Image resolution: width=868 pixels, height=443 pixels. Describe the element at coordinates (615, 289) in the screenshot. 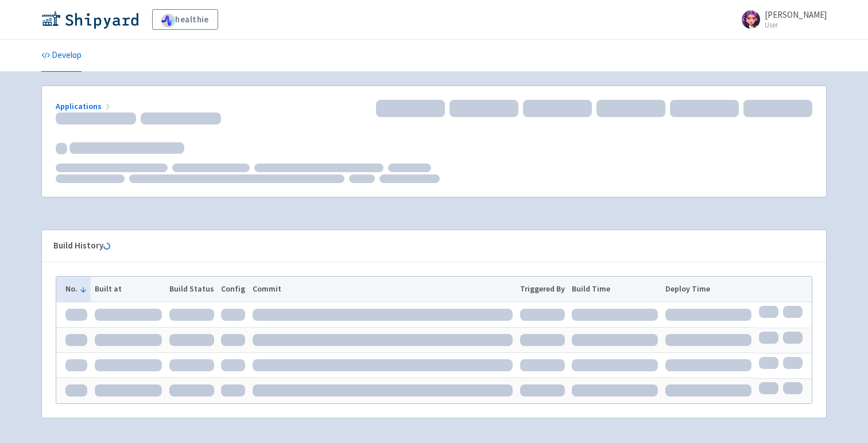

I see `th: Build Time` at that location.